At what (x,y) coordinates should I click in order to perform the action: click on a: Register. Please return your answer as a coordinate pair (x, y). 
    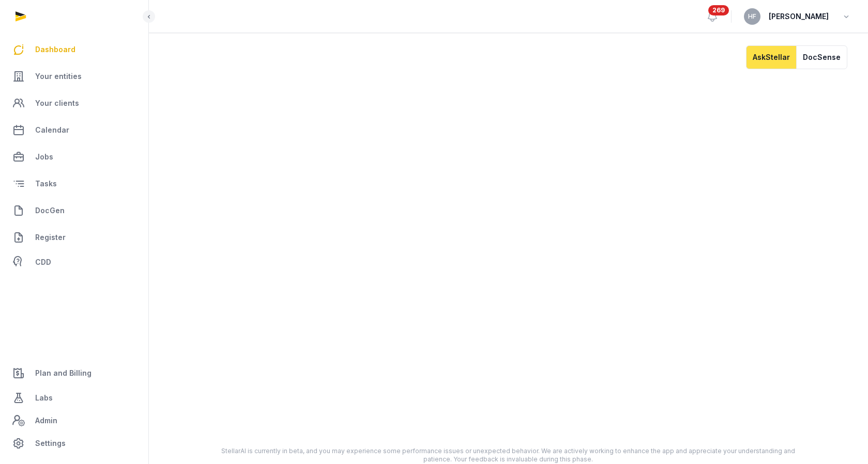
    Looking at the image, I should click on (74, 237).